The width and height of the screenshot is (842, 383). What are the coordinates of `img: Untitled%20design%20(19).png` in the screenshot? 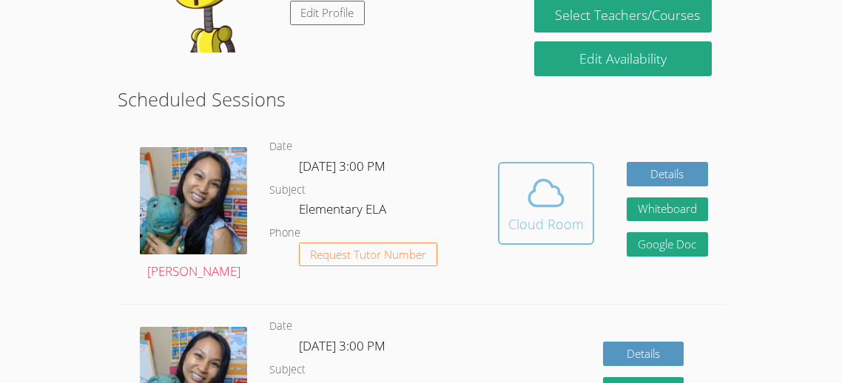 It's located at (193, 200).